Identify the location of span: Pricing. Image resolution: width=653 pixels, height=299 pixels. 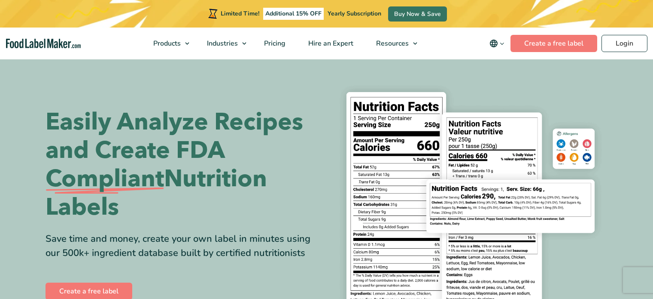
(274, 43).